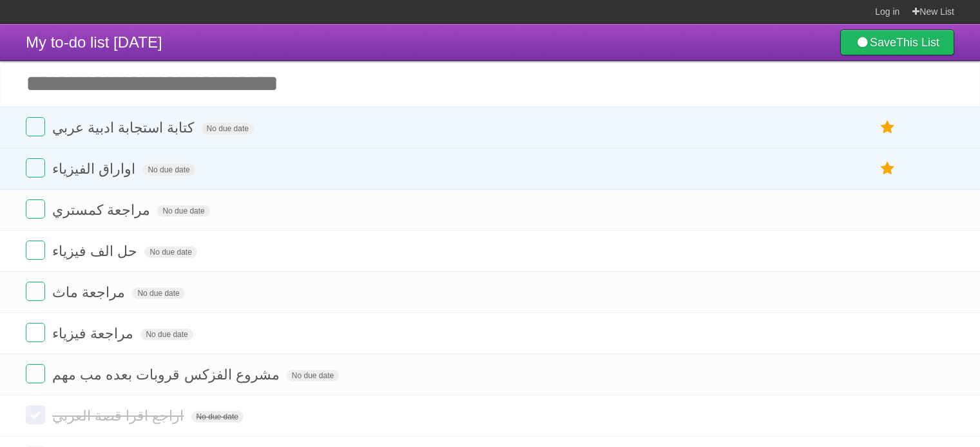  What do you see at coordinates (918, 42) in the screenshot?
I see `b: This List` at bounding box center [918, 42].